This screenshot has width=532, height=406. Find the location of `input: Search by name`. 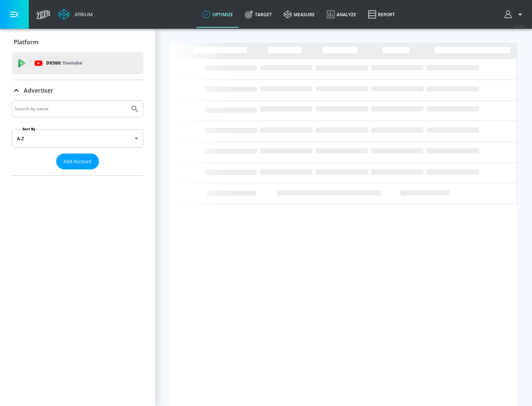

input: Search by name is located at coordinates (70, 109).